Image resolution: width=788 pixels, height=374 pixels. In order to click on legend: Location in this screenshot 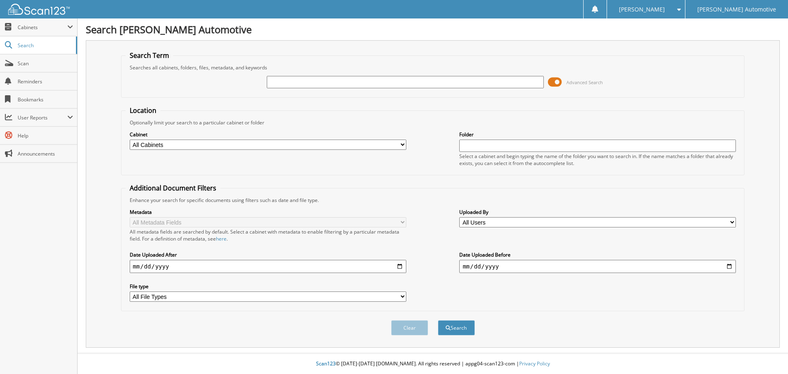, I will do `click(143, 110)`.